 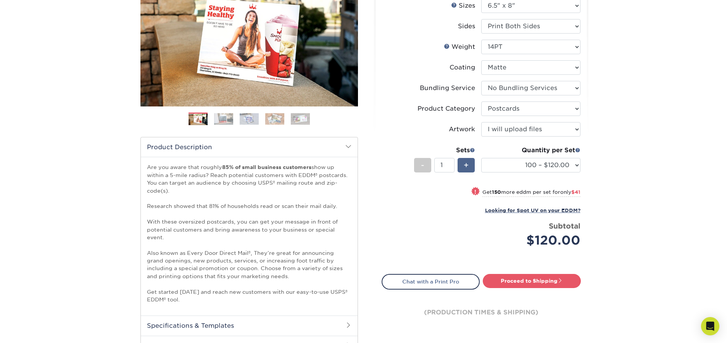 What do you see at coordinates (531, 193) in the screenshot?
I see `small: Get more eddm per set for` at bounding box center [531, 193].